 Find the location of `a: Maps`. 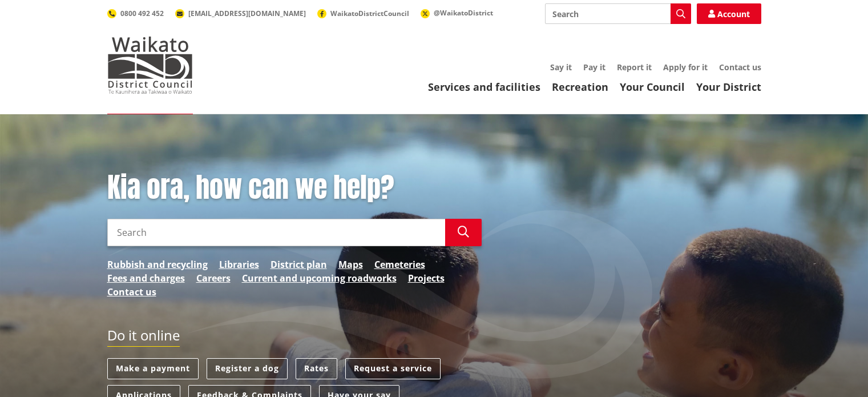

a: Maps is located at coordinates (350, 264).